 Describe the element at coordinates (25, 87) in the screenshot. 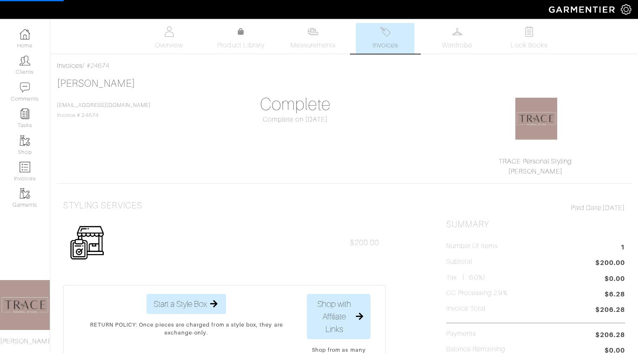

I see `img: comment-icon-a0a6a9ef722e966f86d9cbdc48e553b5cf19dbc54f86b18d962a5391bc8f6eb6.png` at that location.